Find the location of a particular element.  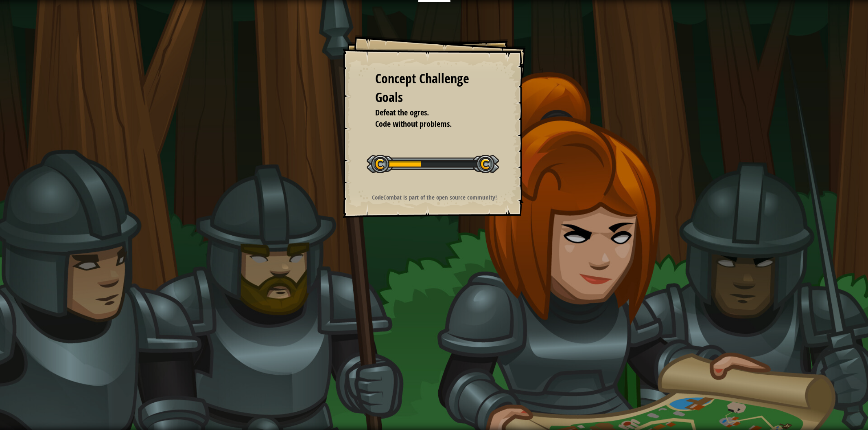

span: Defeat the ogres. is located at coordinates (402, 112).